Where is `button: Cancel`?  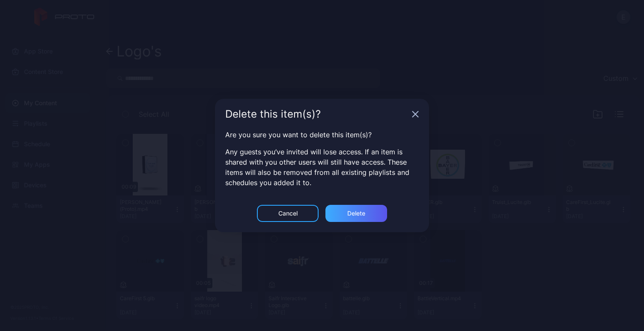 button: Cancel is located at coordinates (288, 213).